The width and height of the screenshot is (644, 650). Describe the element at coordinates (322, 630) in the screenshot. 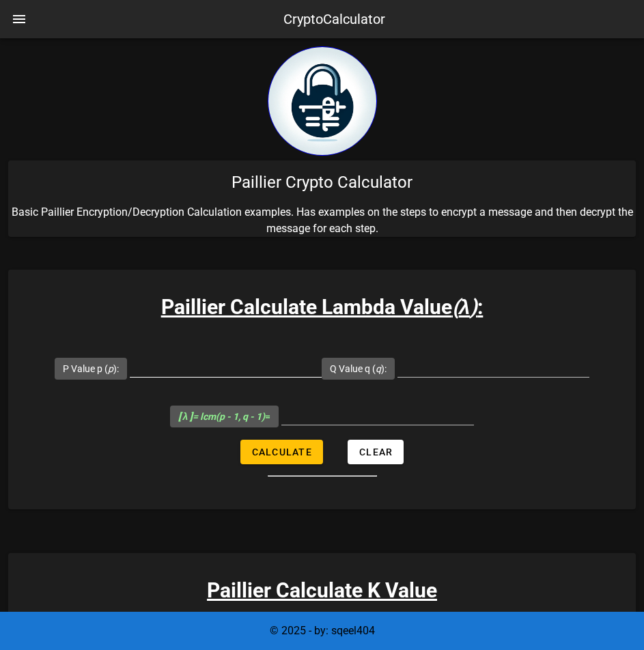

I see `span: © 2025 - by: sqeel404` at that location.